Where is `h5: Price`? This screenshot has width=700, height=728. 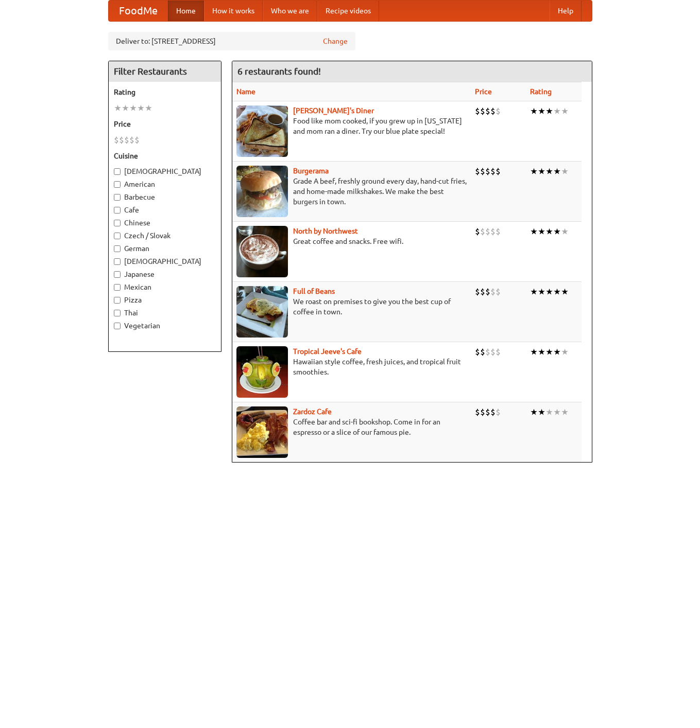 h5: Price is located at coordinates (165, 124).